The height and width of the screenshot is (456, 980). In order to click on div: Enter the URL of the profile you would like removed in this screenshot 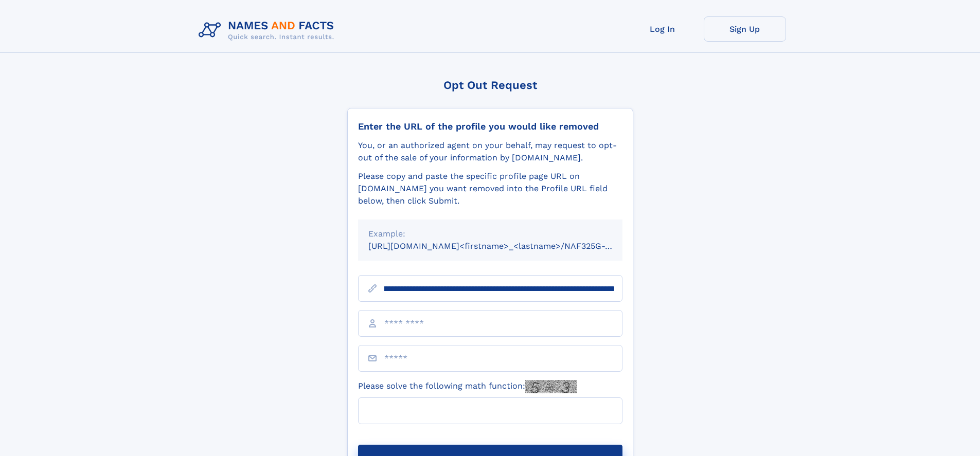, I will do `click(490, 126)`.